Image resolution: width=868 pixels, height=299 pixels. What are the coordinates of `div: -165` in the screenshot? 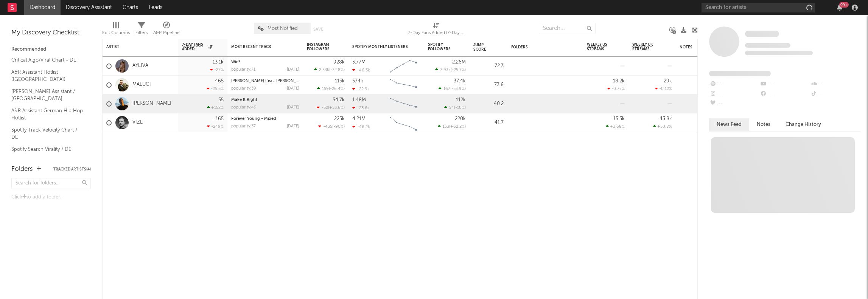 It's located at (219, 119).